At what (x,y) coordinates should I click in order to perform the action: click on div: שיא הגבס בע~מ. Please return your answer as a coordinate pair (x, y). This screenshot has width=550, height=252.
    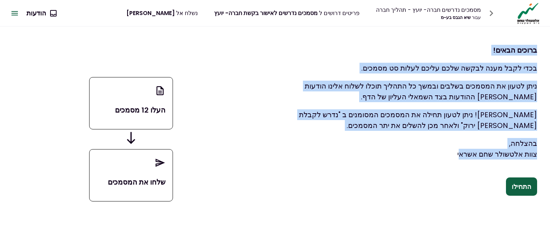
    Looking at the image, I should click on (428, 18).